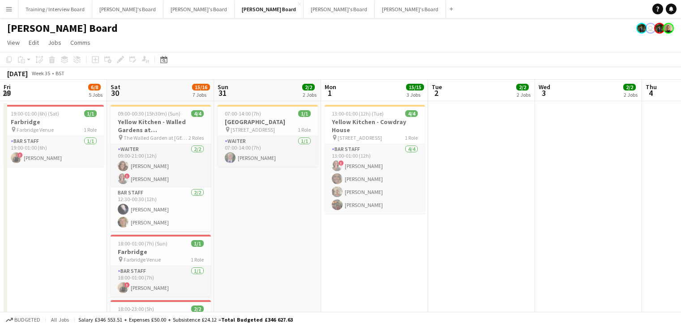  What do you see at coordinates (13, 43) in the screenshot?
I see `span: View` at bounding box center [13, 43].